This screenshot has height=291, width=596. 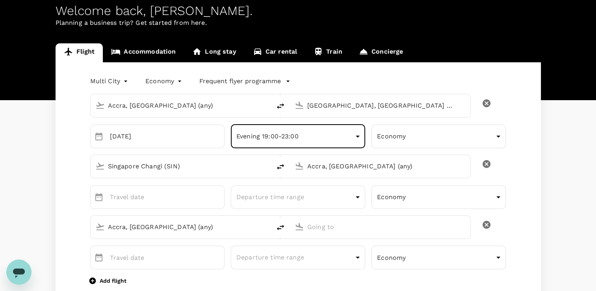 I want to click on div: Multi City, so click(x=110, y=81).